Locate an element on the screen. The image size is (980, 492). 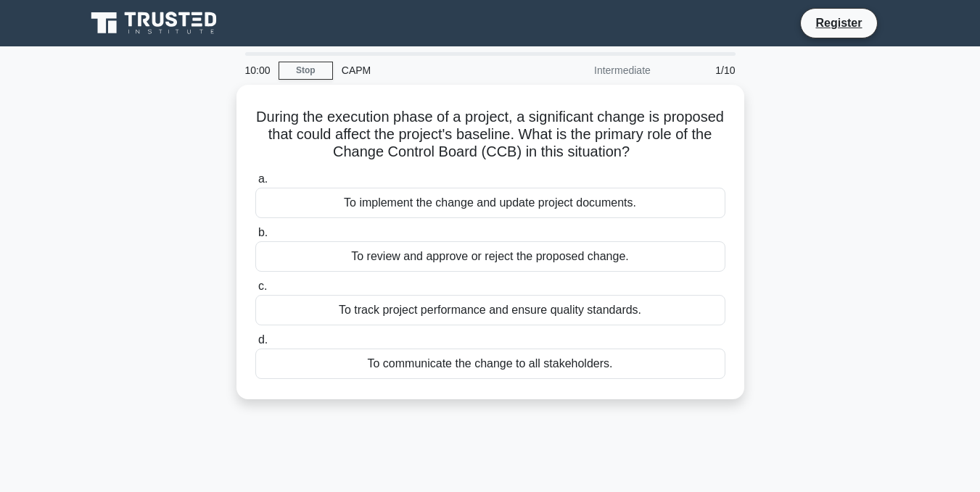
span: b. is located at coordinates (262, 232).